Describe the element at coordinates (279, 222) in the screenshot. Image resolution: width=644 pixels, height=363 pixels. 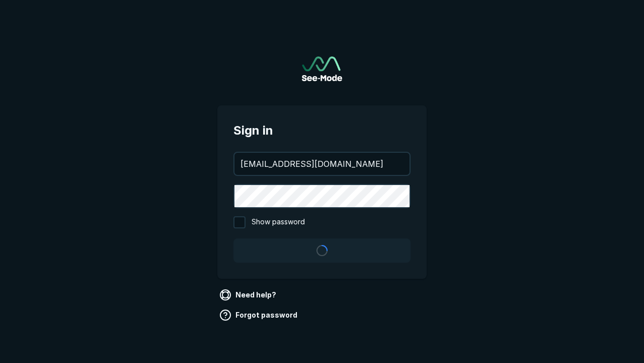
I see `span: Show password` at that location.